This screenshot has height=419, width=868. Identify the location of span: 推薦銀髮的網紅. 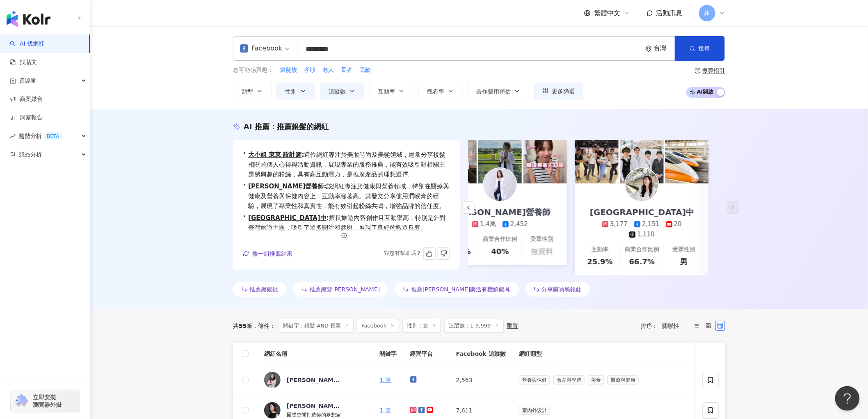
(302, 126).